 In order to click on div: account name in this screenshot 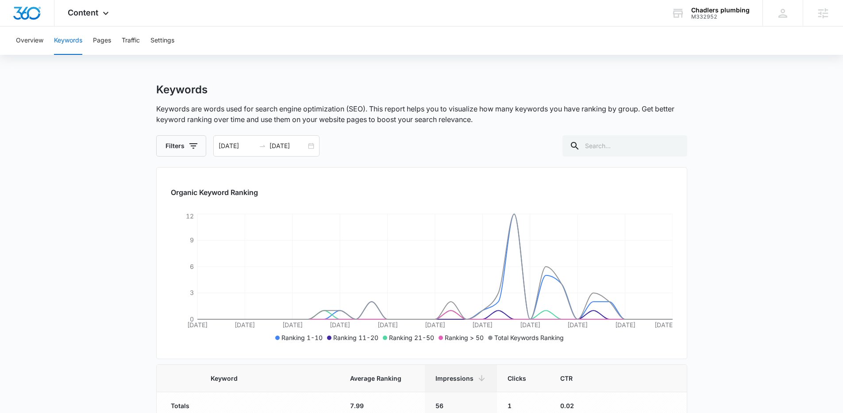, I will do `click(720, 10)`.